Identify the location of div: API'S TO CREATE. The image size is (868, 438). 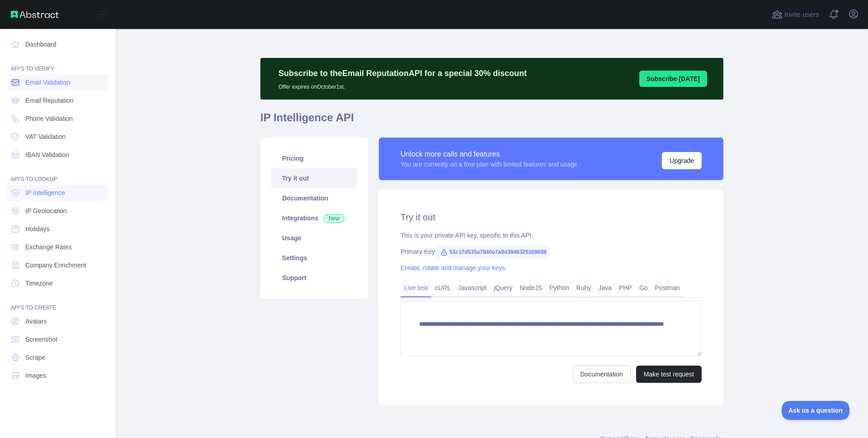
(58, 302).